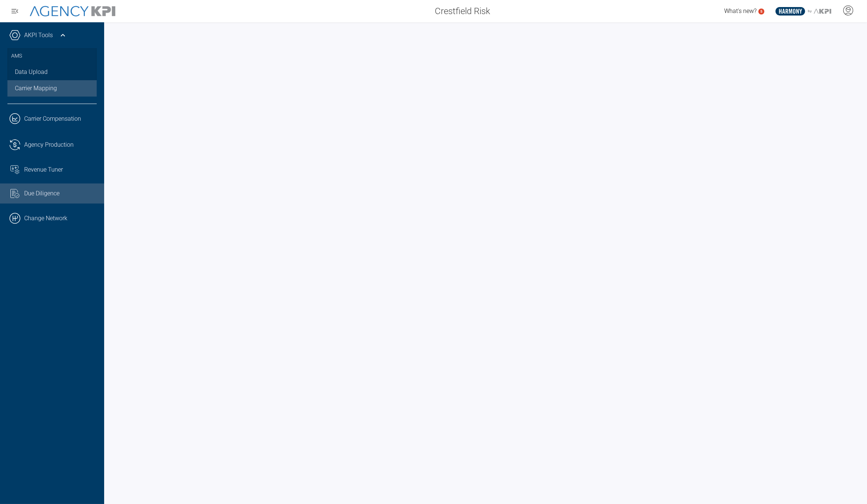 This screenshot has width=867, height=504. What do you see at coordinates (761, 11) in the screenshot?
I see `text: 5` at bounding box center [761, 11].